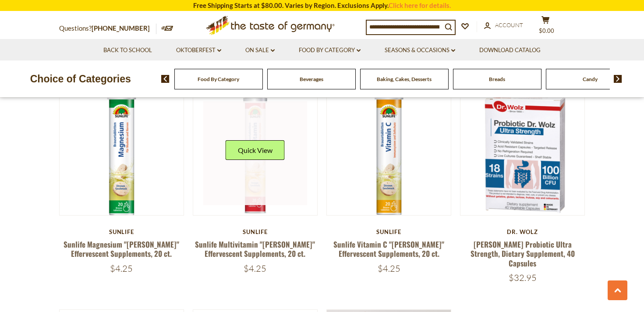  I want to click on span: Candy, so click(590, 79).